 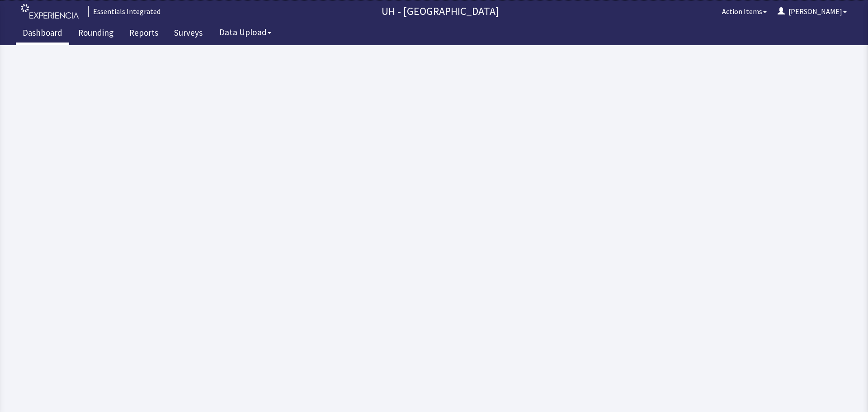 I want to click on a: Reports, so click(x=144, y=34).